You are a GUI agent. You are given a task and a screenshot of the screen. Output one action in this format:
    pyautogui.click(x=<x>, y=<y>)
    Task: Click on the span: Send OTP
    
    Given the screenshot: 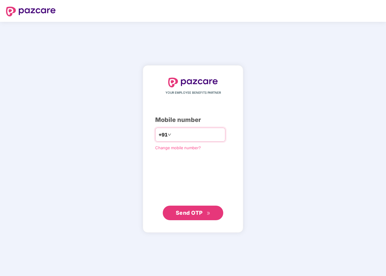 What is the action you would take?
    pyautogui.click(x=189, y=212)
    